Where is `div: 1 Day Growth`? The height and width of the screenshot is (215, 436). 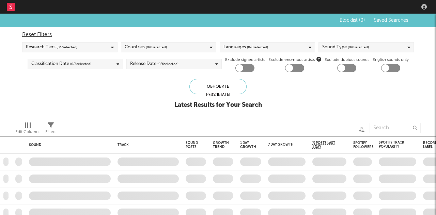
div: 1 Day Growth is located at coordinates (248, 145).